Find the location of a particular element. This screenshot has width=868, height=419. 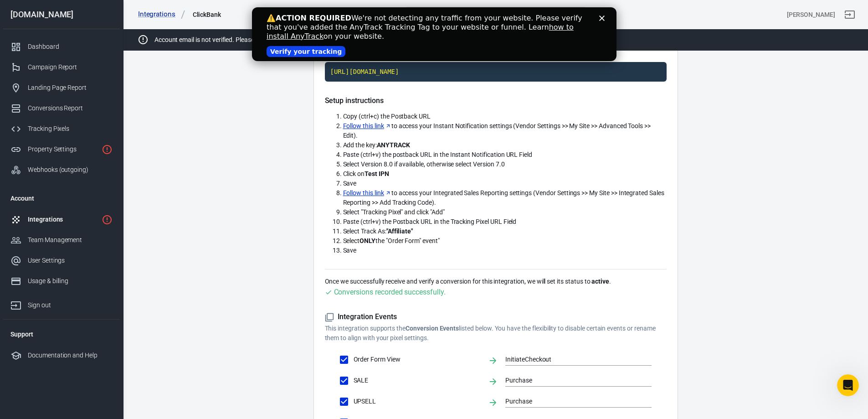

div: Webhooks (outgoing) is located at coordinates (70, 170).